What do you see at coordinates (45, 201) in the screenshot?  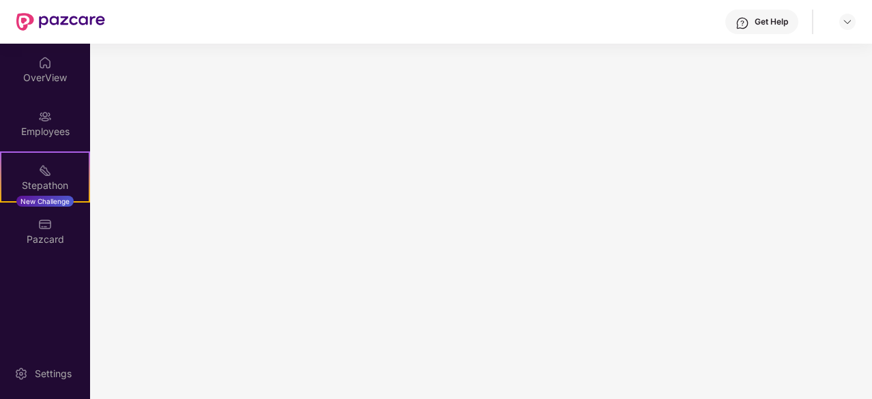 I see `div: New Challenge` at bounding box center [45, 201].